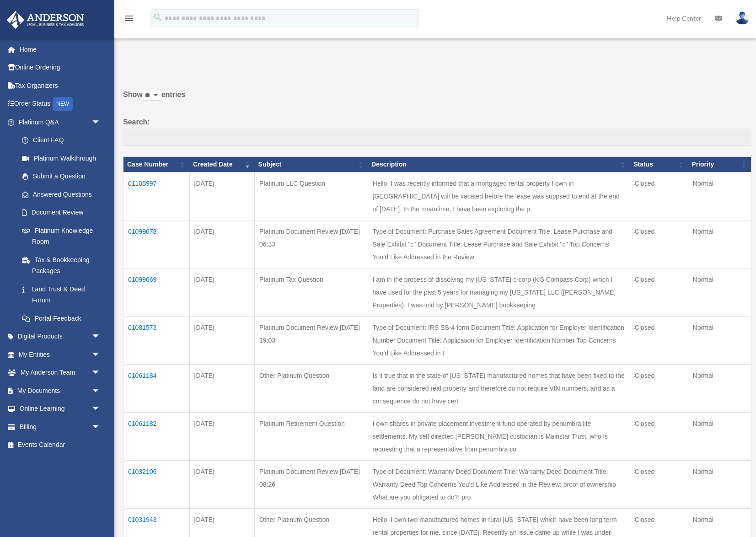 Image resolution: width=756 pixels, height=537 pixels. Describe the element at coordinates (156, 388) in the screenshot. I see `td: 01061184` at that location.